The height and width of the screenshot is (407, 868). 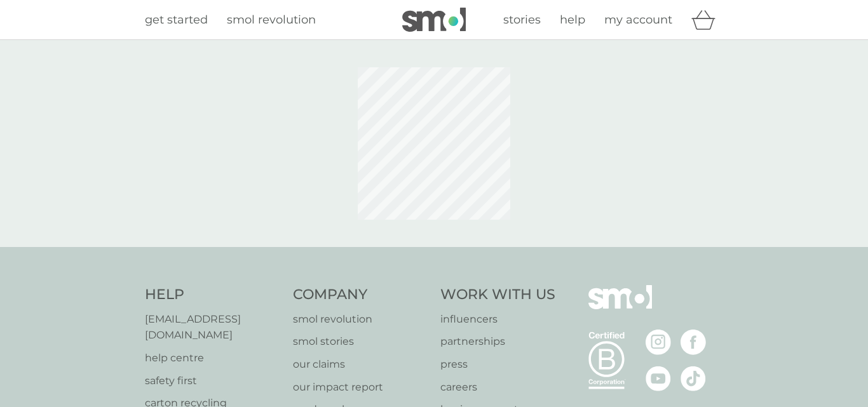 I want to click on span: my account, so click(x=638, y=20).